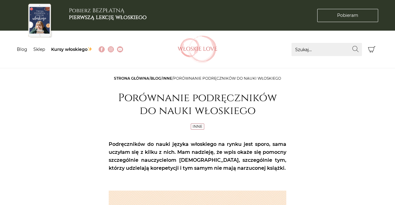 The width and height of the screenshot is (395, 205). What do you see at coordinates (197, 49) in the screenshot?
I see `img: Włoskielove` at bounding box center [197, 49].